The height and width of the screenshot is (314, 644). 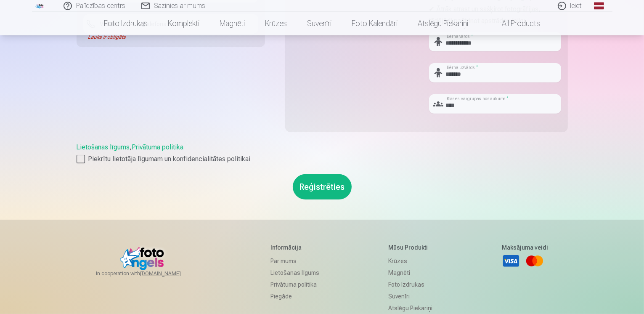 What do you see at coordinates (111, 37) in the screenshot?
I see `div: Lauks ir obligāts` at bounding box center [111, 37].